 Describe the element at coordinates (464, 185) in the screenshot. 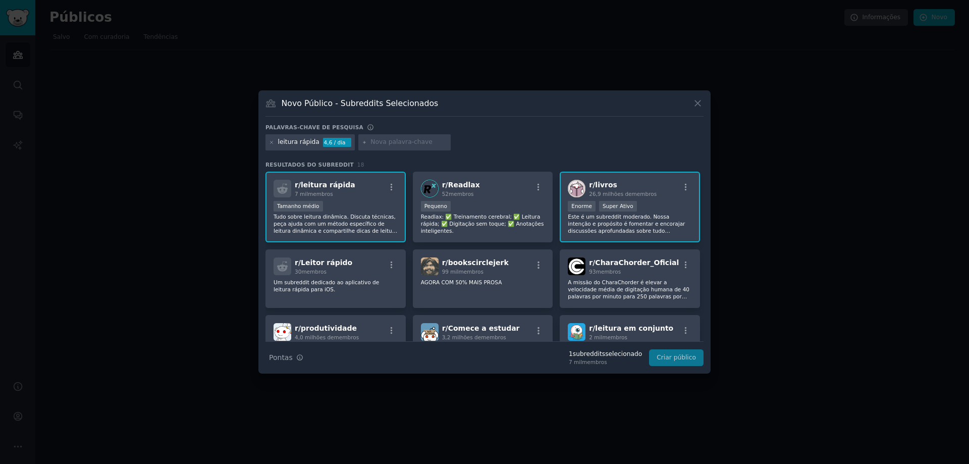

I see `font: Readlax` at that location.